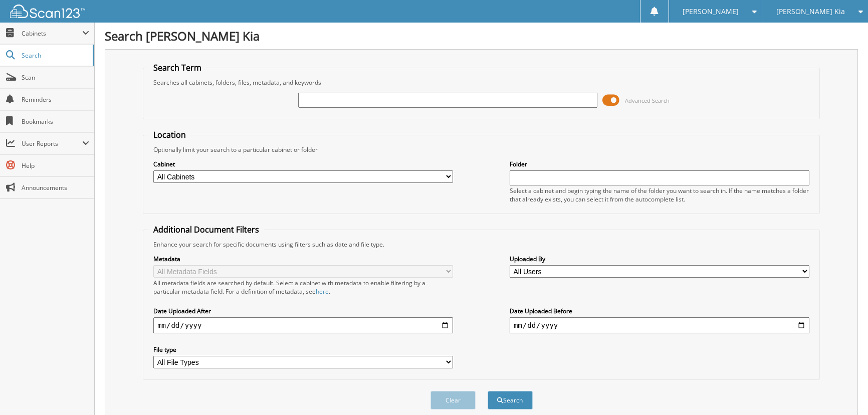  Describe the element at coordinates (659, 195) in the screenshot. I see `div: Select a cabinet and begin typing the name of the folder you want to search in. If the name match...` at that location.